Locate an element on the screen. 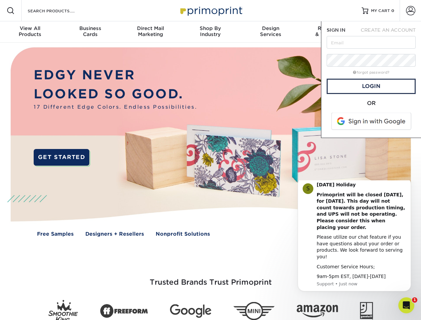 The width and height of the screenshot is (421, 320). a: GET STARTED is located at coordinates (61, 157).